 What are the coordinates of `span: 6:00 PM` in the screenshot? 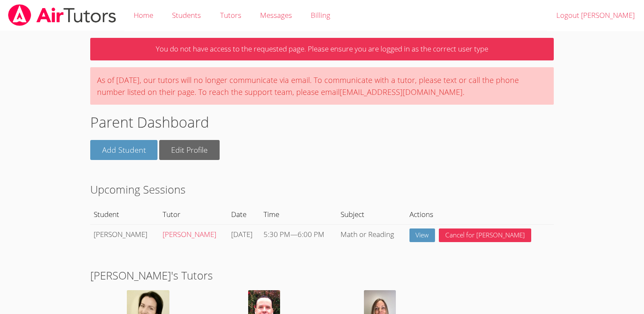 It's located at (311, 234).